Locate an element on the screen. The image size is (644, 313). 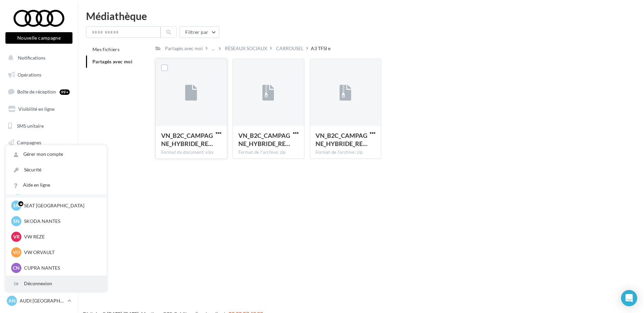
span: AN is located at coordinates (12, 300).